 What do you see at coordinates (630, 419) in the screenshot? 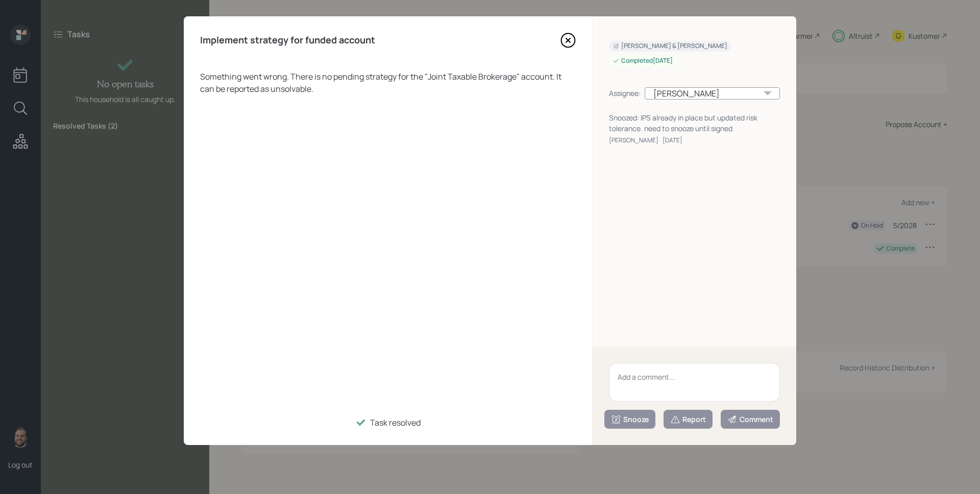
I see `button: Snooze` at bounding box center [630, 419].